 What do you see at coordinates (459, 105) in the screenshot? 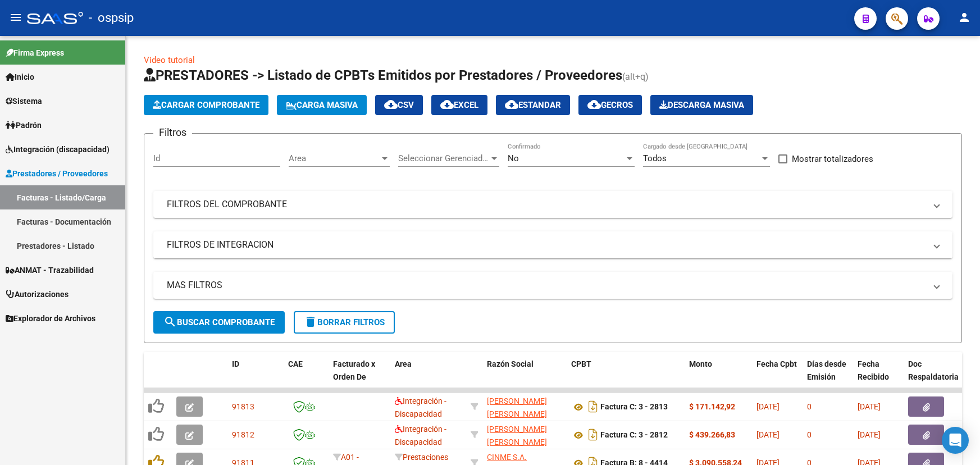
I see `button: EXCEL` at bounding box center [459, 105].